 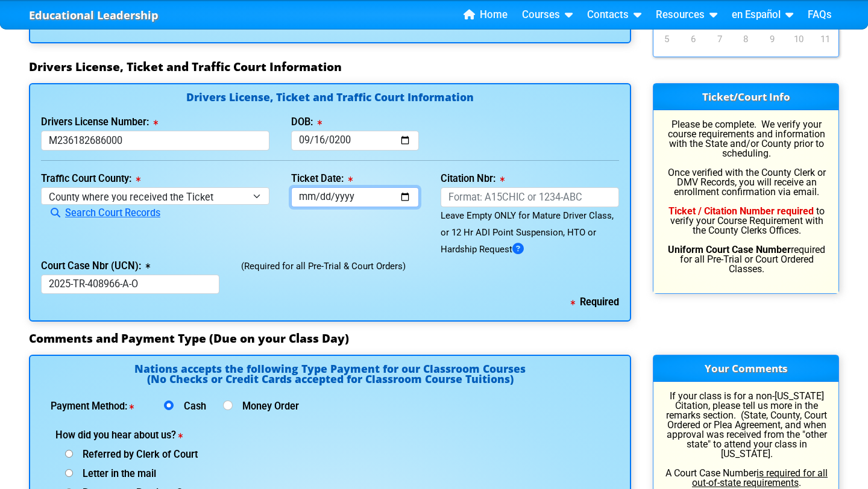 What do you see at coordinates (155, 140) in the screenshot?
I see `input: License or Florida ID Card Nbr` at bounding box center [155, 140].